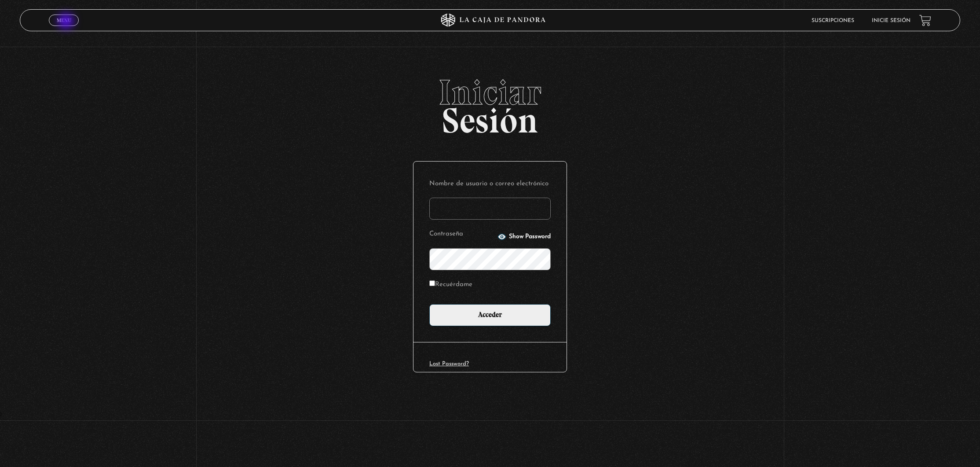 The width and height of the screenshot is (980, 467). Describe the element at coordinates (462, 234) in the screenshot. I see `label: Contraseña` at that location.